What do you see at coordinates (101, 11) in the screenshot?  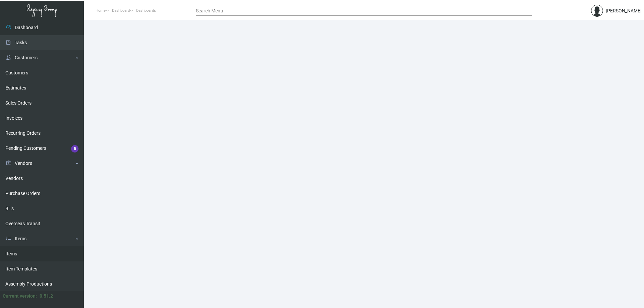 I see `span: Home` at bounding box center [101, 11].